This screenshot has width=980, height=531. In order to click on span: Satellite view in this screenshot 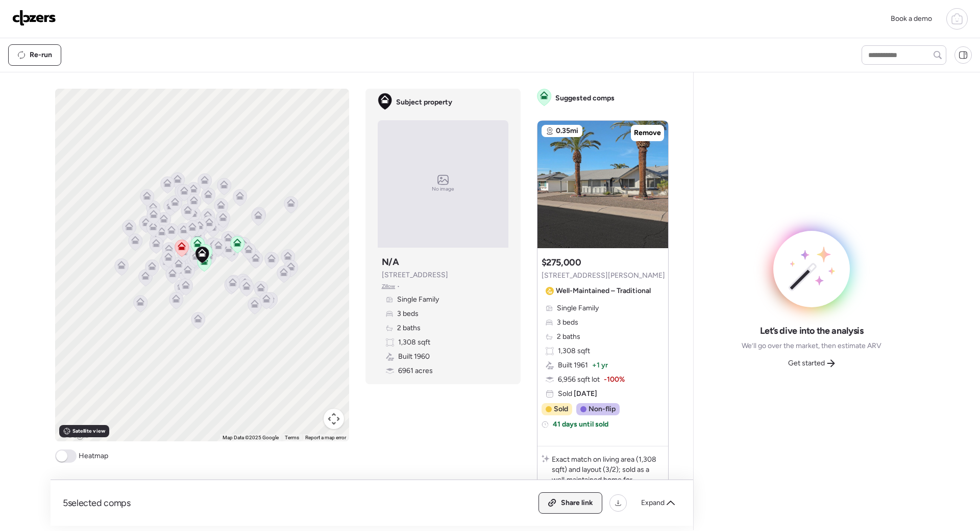, I will do `click(89, 432)`.